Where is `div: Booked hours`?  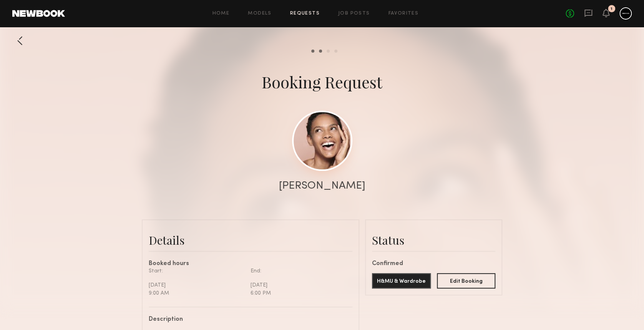
div: Booked hours is located at coordinates (251, 264).